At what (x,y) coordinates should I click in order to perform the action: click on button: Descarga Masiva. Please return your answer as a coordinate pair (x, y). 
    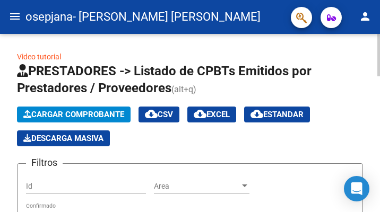
    Looking at the image, I should click on (63, 138).